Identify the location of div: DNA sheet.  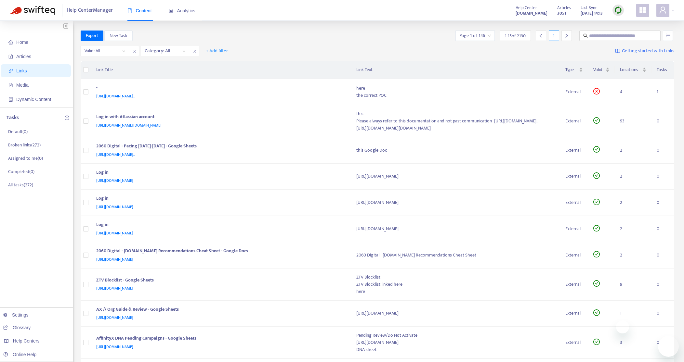
(455, 350).